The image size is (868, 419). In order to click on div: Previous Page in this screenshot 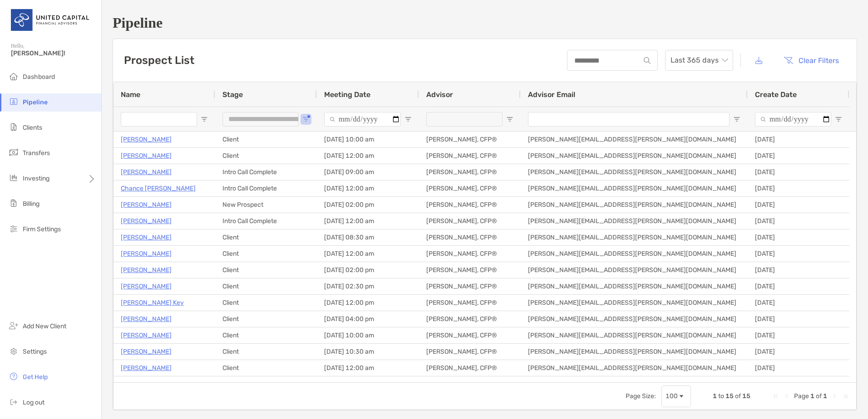, I will do `click(786, 396)`.